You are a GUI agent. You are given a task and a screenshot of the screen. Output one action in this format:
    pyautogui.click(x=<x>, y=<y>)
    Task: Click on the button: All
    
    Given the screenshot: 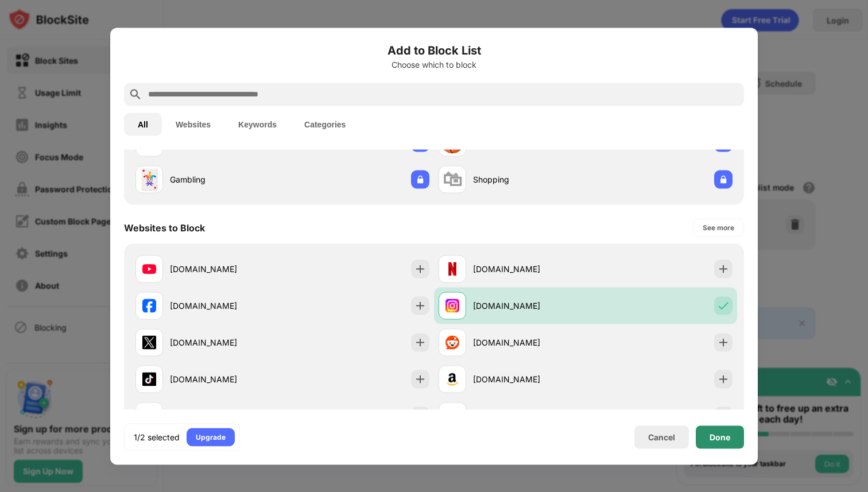 What is the action you would take?
    pyautogui.click(x=143, y=124)
    